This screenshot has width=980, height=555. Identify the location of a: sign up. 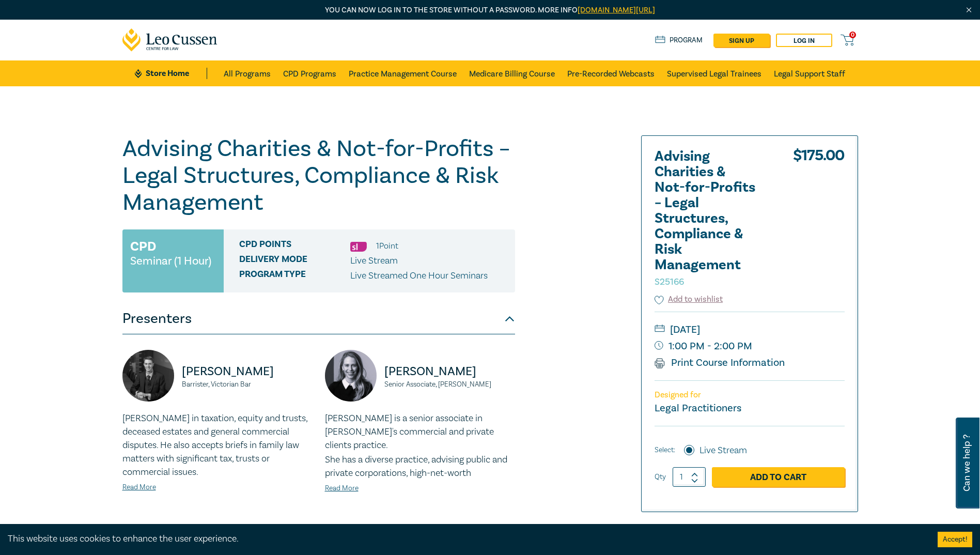
(742, 40).